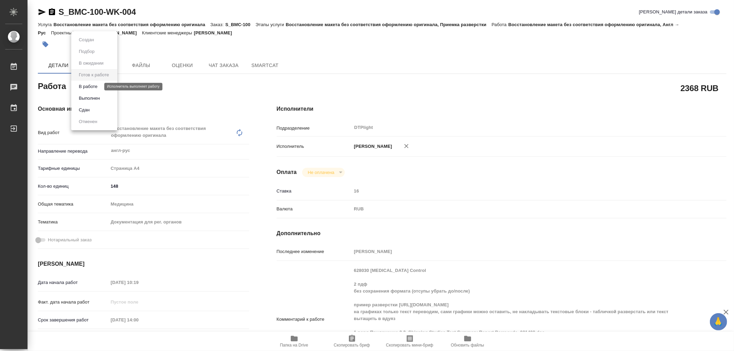 Image resolution: width=734 pixels, height=351 pixels. What do you see at coordinates (87, 52) in the screenshot?
I see `button: Подбор` at bounding box center [87, 52].